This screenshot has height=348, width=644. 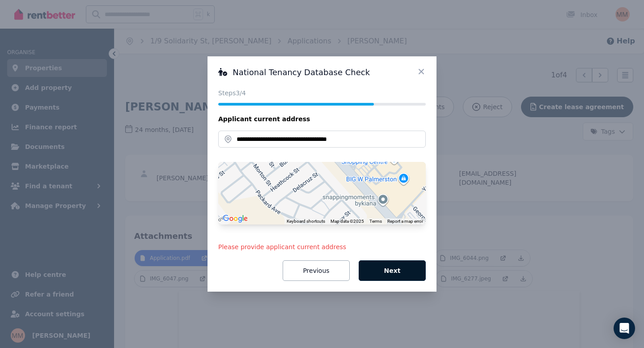 I want to click on span: Map data ©2025, so click(x=347, y=221).